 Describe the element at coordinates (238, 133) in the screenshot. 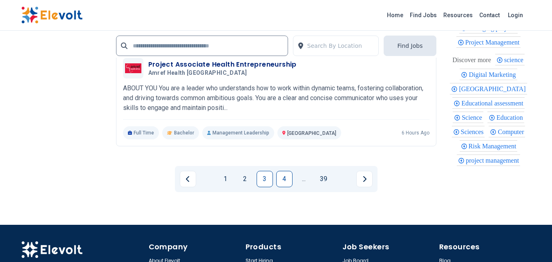

I see `p: Management Leadership` at that location.